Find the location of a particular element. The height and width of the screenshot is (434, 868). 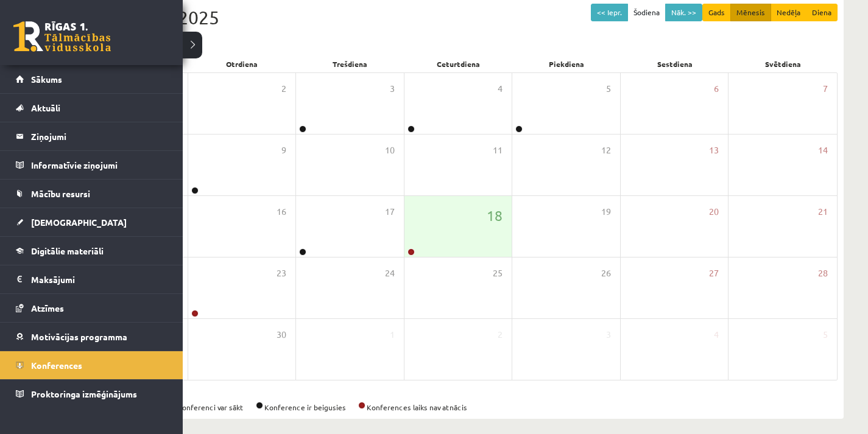

div: Svētdiena is located at coordinates (783, 64).